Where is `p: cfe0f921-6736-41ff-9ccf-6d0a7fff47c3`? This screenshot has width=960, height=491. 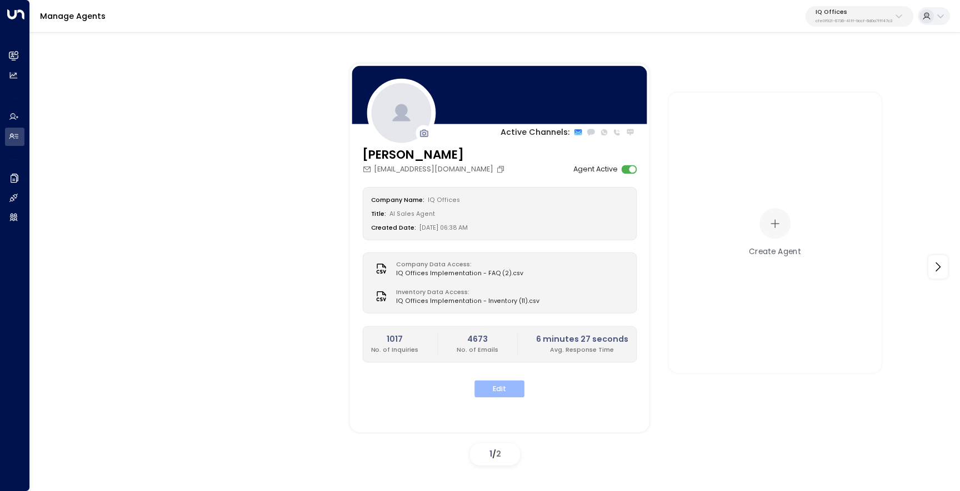 p: cfe0f921-6736-41ff-9ccf-6d0a7fff47c3 is located at coordinates (853, 21).